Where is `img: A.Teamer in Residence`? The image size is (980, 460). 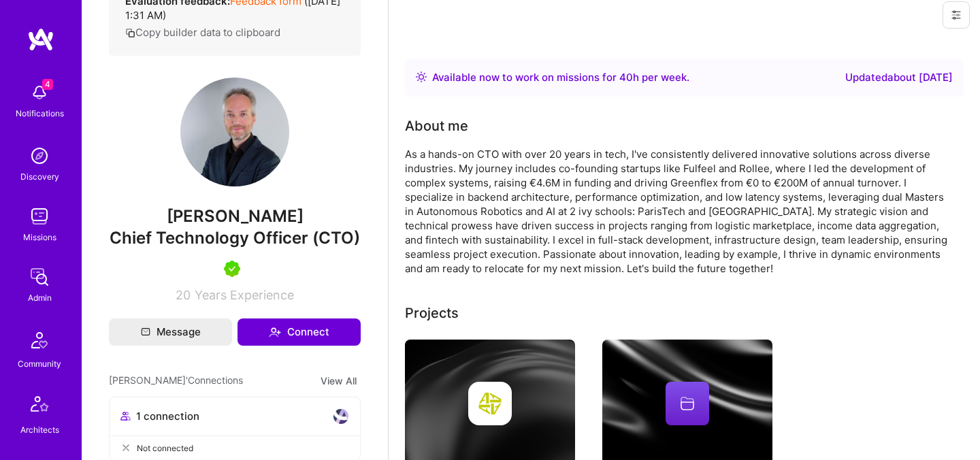
img: A.Teamer in Residence is located at coordinates (232, 269).